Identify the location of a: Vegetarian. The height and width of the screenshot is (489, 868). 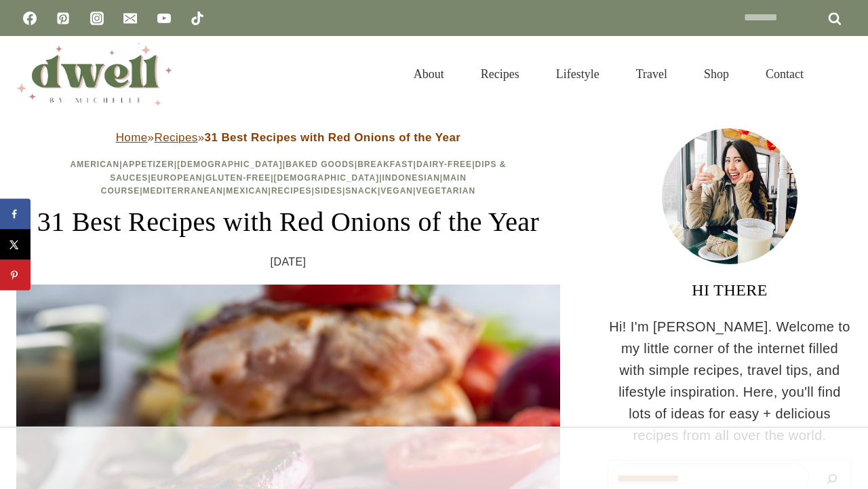
(446, 190).